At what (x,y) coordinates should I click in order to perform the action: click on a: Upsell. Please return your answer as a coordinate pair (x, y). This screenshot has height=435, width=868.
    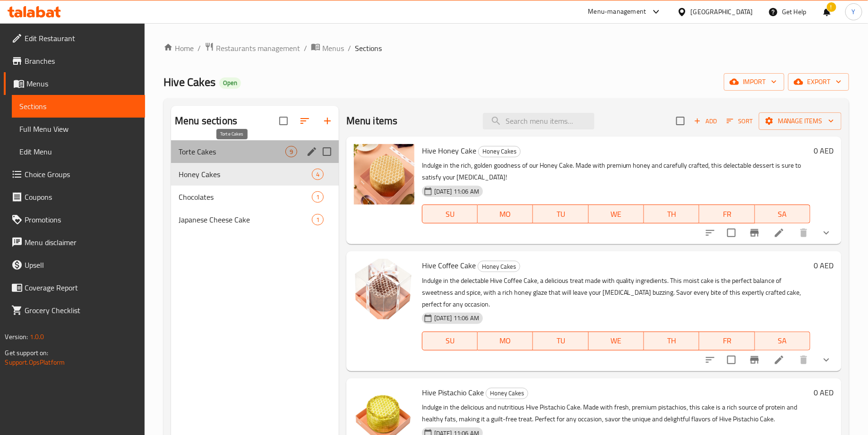
    Looking at the image, I should click on (74, 265).